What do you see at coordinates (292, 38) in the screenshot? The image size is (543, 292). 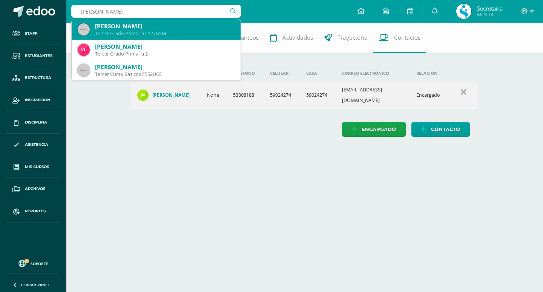 I see `a: Actividades` at bounding box center [292, 38].